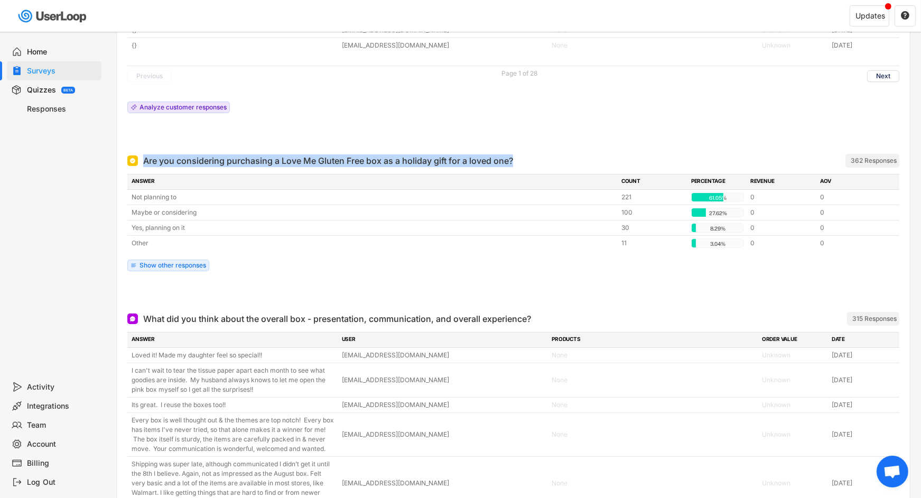 The image size is (921, 498). I want to click on div: I can't wait to tear the tissue paper apart each month to see what goodies are inside. My husband..., so click(234, 380).